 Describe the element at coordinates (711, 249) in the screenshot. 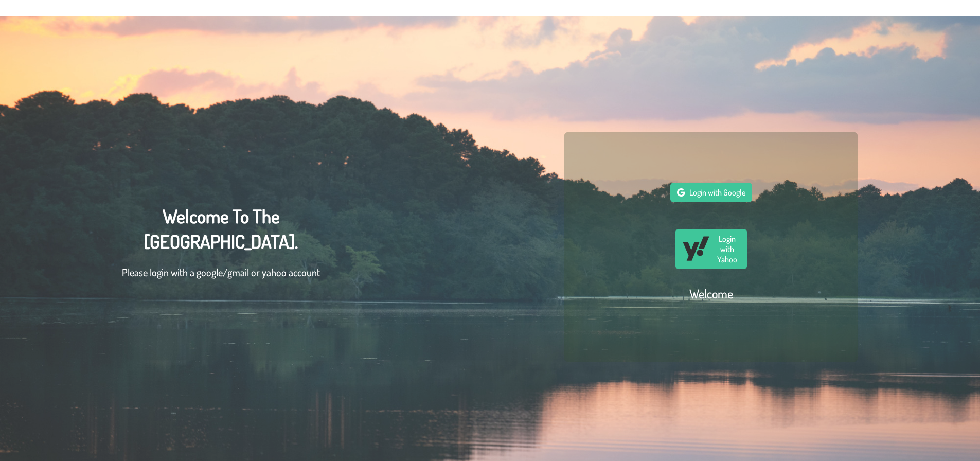

I see `button: Login with Yahoo` at that location.